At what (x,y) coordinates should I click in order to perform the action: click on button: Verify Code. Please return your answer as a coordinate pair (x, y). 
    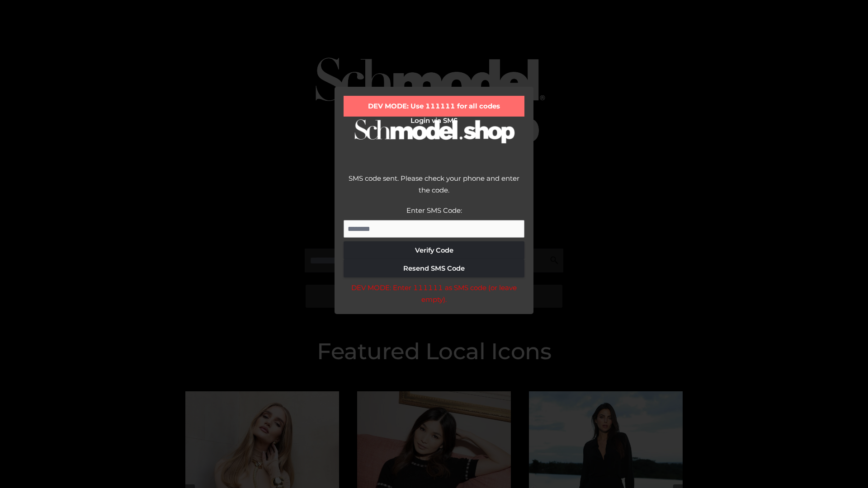
    Looking at the image, I should click on (434, 250).